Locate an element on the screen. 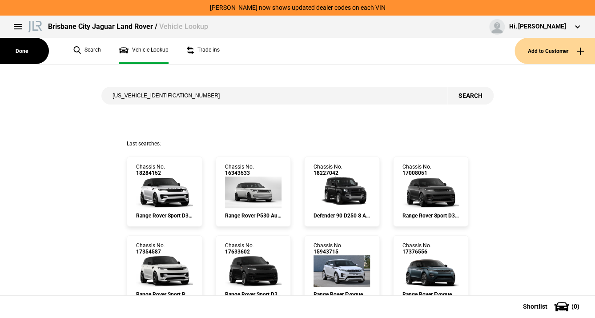  div: Range Rover Sport PHEV 460 Dynamic HSE AWD Auto 24 is located at coordinates (165, 295).